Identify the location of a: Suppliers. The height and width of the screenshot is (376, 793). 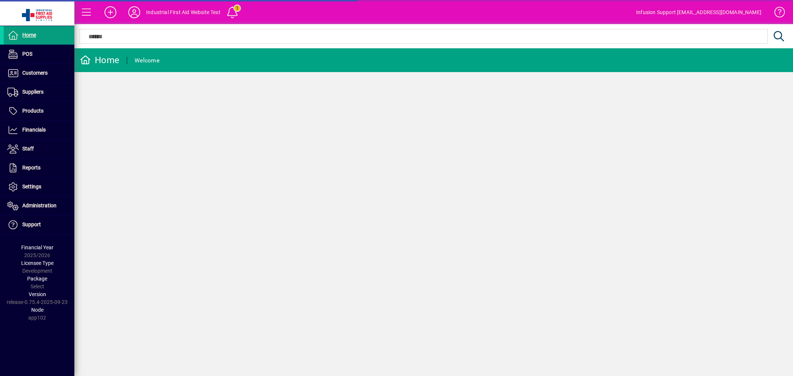
(39, 92).